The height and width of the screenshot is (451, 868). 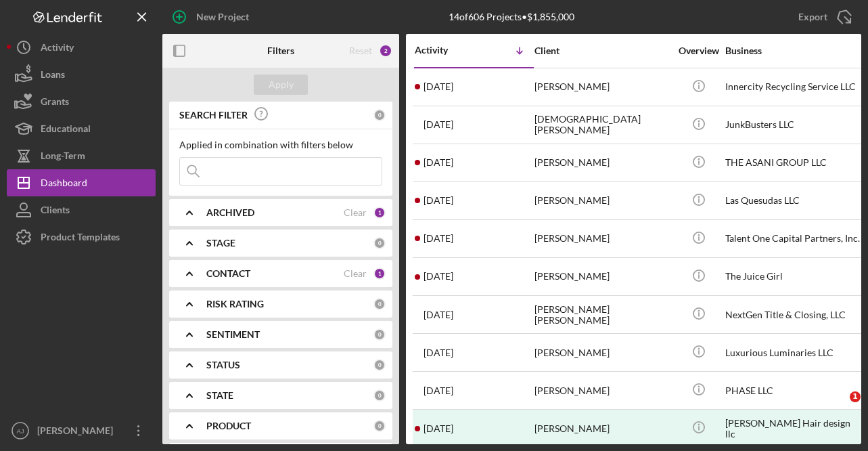 I want to click on b: CONTACT, so click(x=228, y=274).